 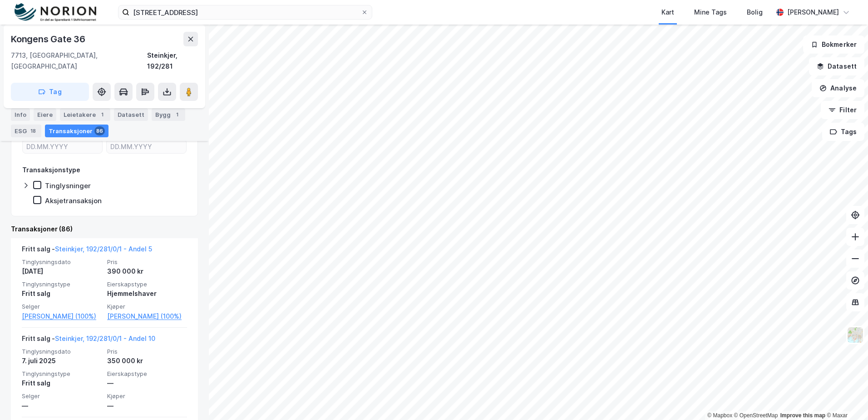 What do you see at coordinates (834, 45) in the screenshot?
I see `button: Bokmerker` at bounding box center [834, 45].